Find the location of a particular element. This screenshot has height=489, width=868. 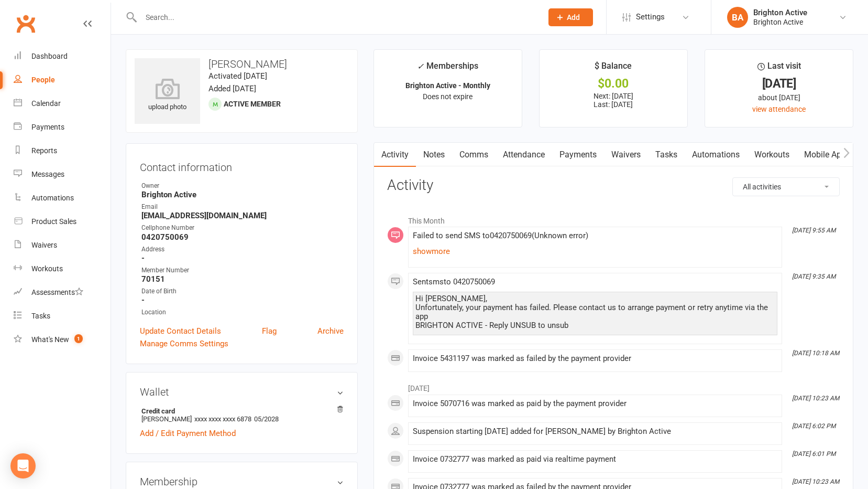

h3: Activity is located at coordinates (613, 185).